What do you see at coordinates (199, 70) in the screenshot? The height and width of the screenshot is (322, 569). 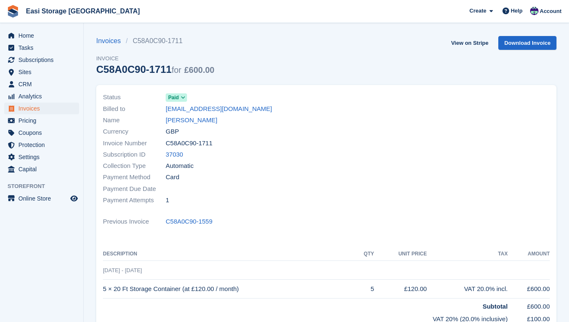 I see `span: £600.00` at bounding box center [199, 70].